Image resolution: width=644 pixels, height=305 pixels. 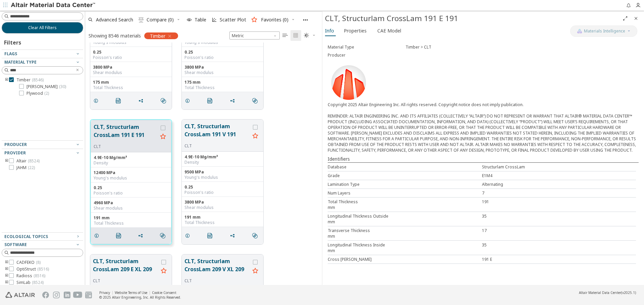 I want to click on div: 7, so click(x=559, y=193).